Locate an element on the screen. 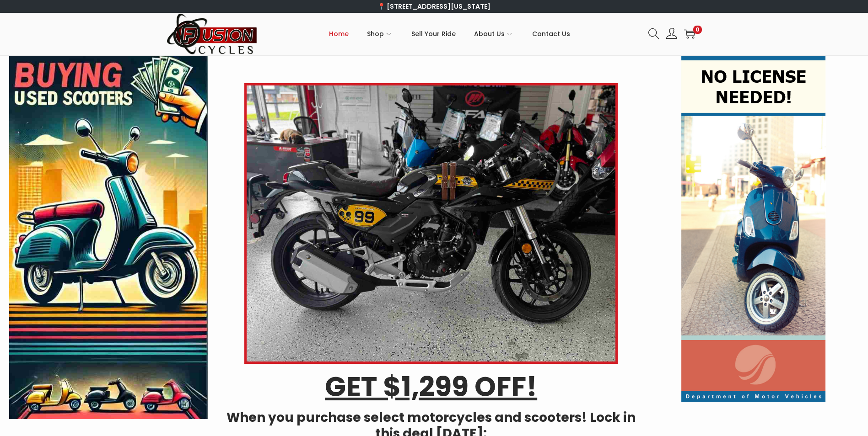 The image size is (868, 436). a: Contact Us is located at coordinates (551, 34).